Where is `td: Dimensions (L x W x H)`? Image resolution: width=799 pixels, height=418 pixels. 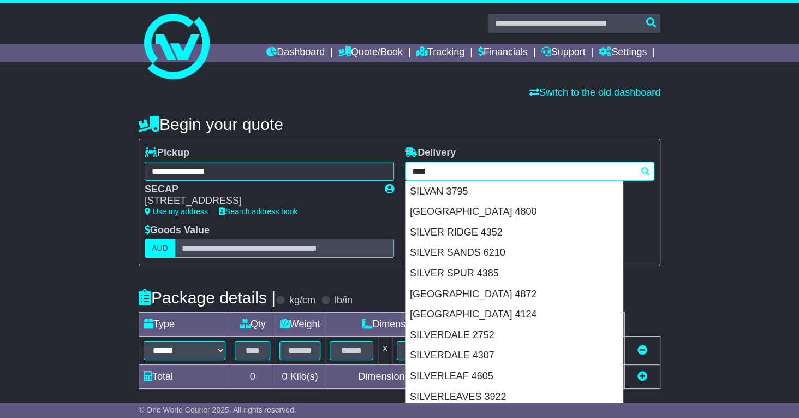 td: Dimensions (L x W x H) is located at coordinates (419, 324).